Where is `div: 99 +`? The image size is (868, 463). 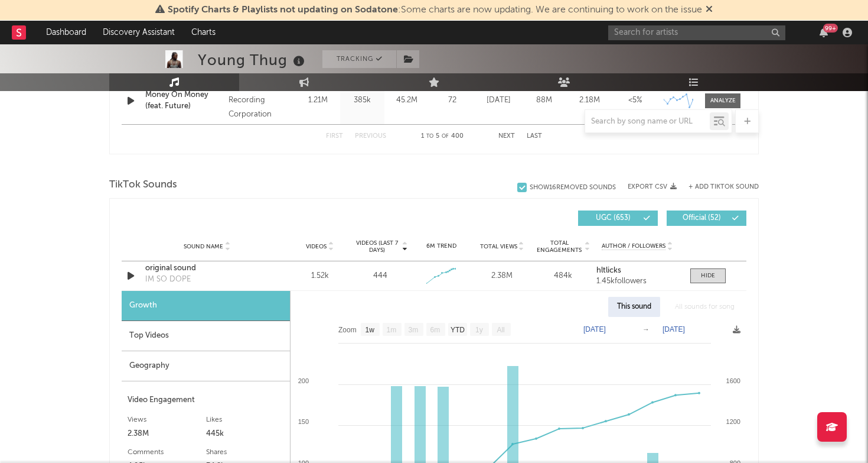
div: 99 + is located at coordinates (830, 27).